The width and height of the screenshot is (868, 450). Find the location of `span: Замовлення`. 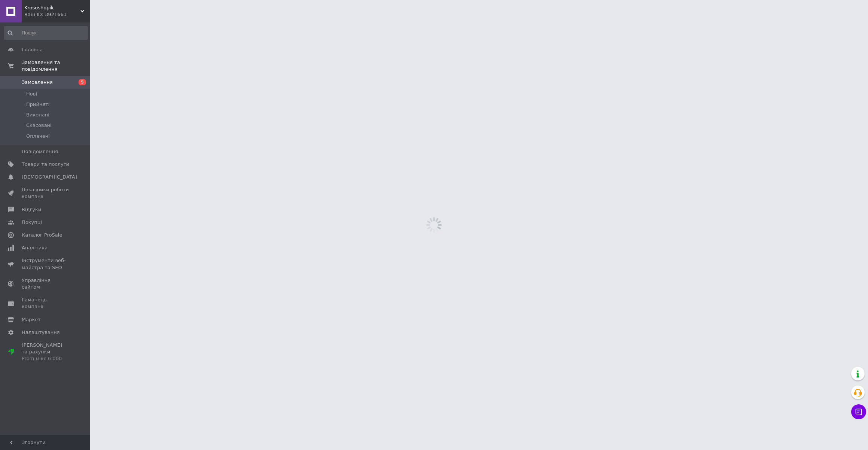

span: Замовлення is located at coordinates (37, 83).